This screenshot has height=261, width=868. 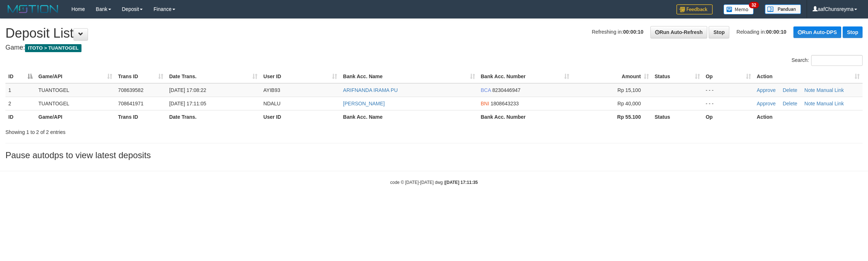 What do you see at coordinates (728, 77) in the screenshot?
I see `th: Op: activate to sort column ascending` at bounding box center [728, 77].